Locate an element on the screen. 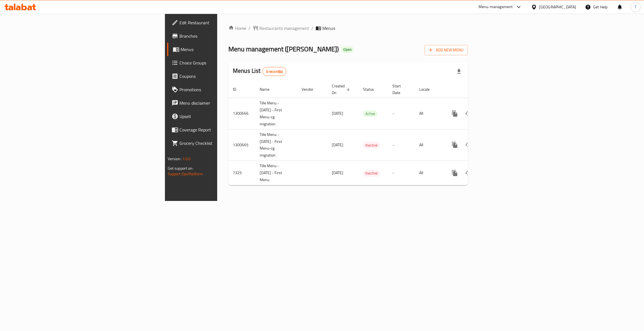 The height and width of the screenshot is (331, 644). a: Support.OpsPlatform is located at coordinates (185, 174).